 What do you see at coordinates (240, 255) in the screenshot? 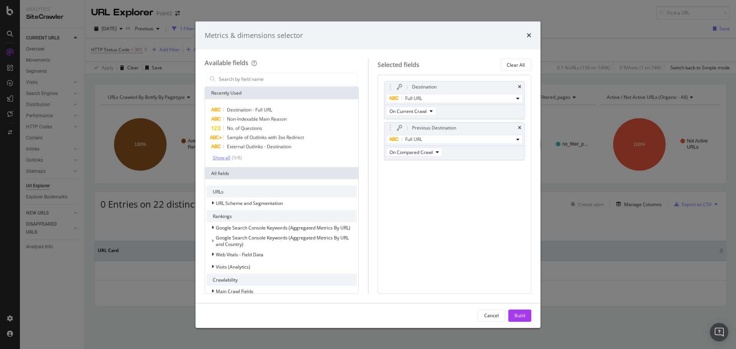
I see `span: Web Vitals - Field Data` at bounding box center [240, 255].